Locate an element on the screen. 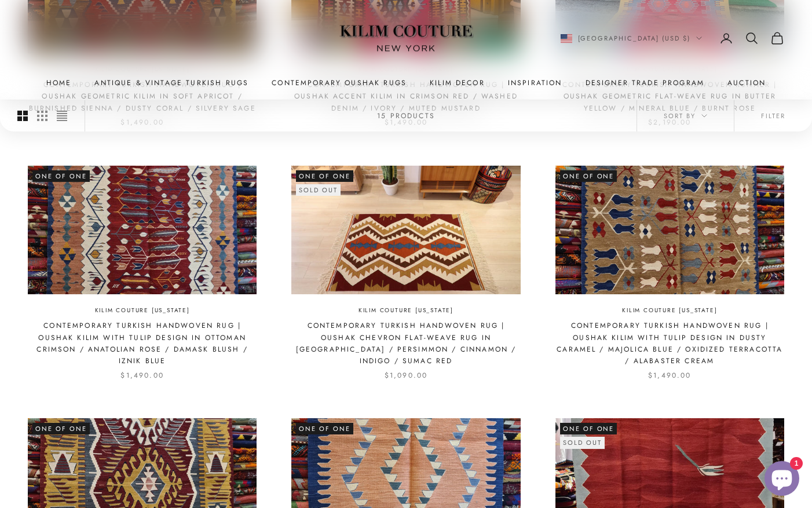 The image size is (812, 508). summary: Kilim Decor is located at coordinates (457, 83).